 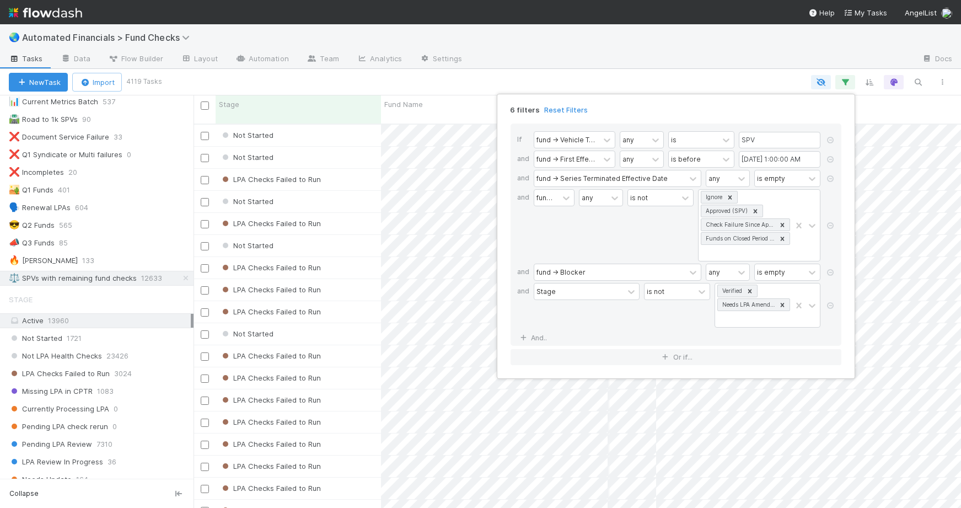 I want to click on div: Approved (SPV), so click(x=726, y=211).